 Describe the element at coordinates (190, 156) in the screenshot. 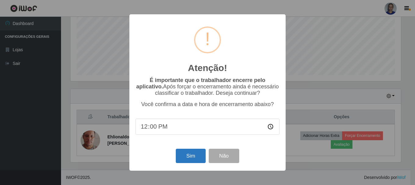

I see `button: Sim` at that location.